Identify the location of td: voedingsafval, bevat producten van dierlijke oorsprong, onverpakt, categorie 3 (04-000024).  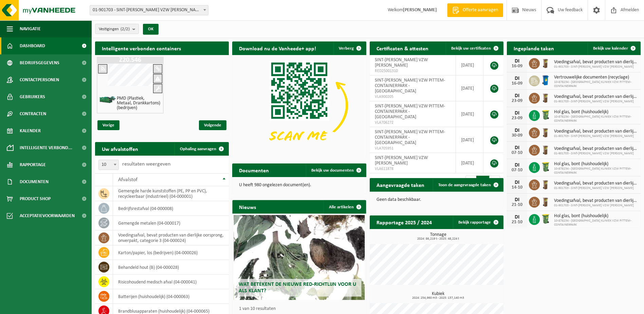
(171, 238).